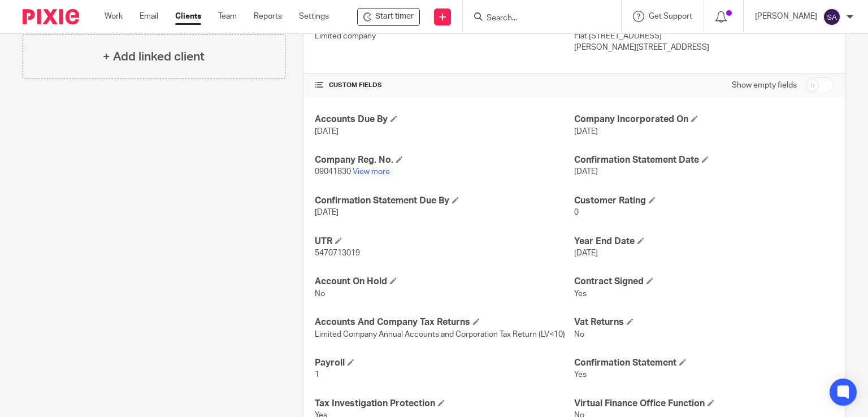 The width and height of the screenshot is (868, 417). I want to click on h4: Company Incorporated On, so click(704, 120).